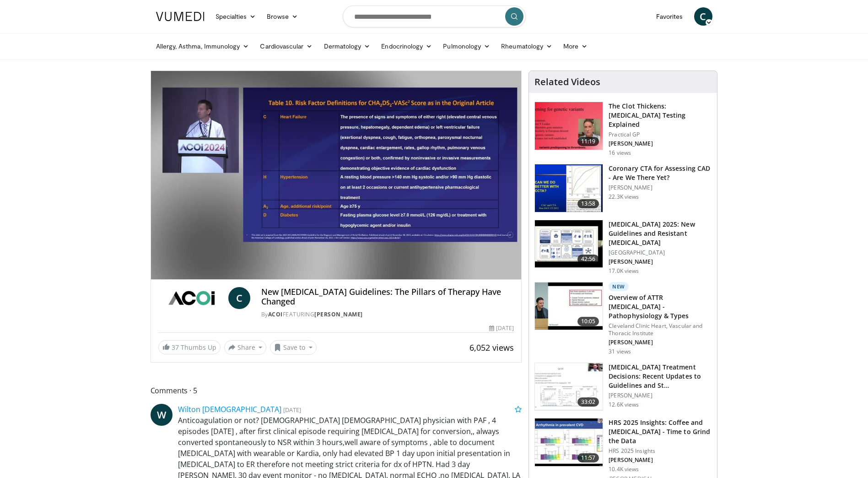 This screenshot has width=868, height=478. Describe the element at coordinates (569, 387) in the screenshot. I see `img: 6f79f02c-3240-4454-8beb-49f61d478177.150x105_q85_crop-smart_upscale.jpg` at that location.